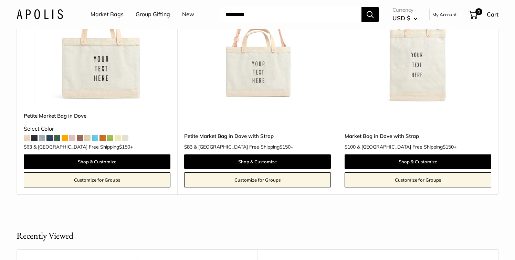 This screenshot has height=260, width=515. Describe the element at coordinates (107, 14) in the screenshot. I see `a: Market Bags` at that location.